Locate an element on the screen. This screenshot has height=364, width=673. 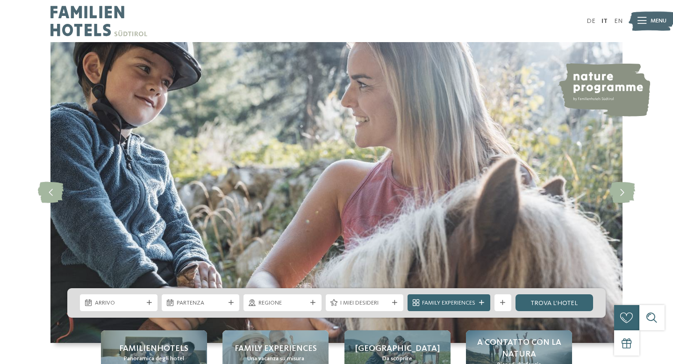
span: Arrivo is located at coordinates (119, 303).